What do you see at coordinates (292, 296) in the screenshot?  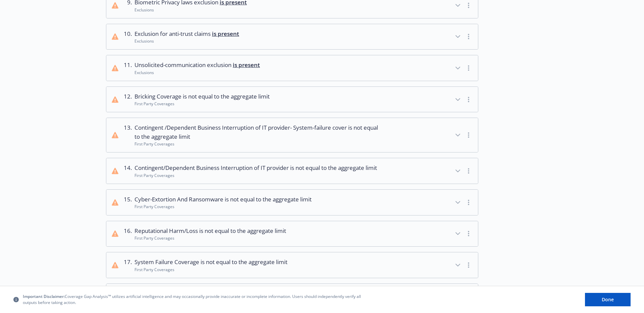 I see `button: 18.Blanket Additional-Insured is absentTerms and Conditions` at bounding box center [292, 296].